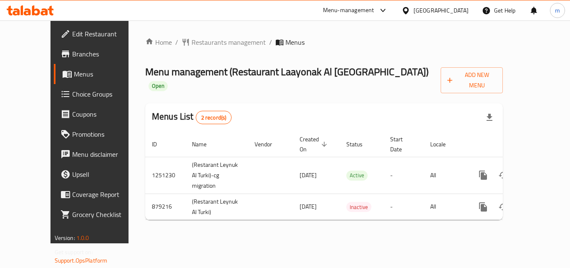  What do you see at coordinates (100, 34) in the screenshot?
I see `a: Edit Restaurant` at bounding box center [100, 34].